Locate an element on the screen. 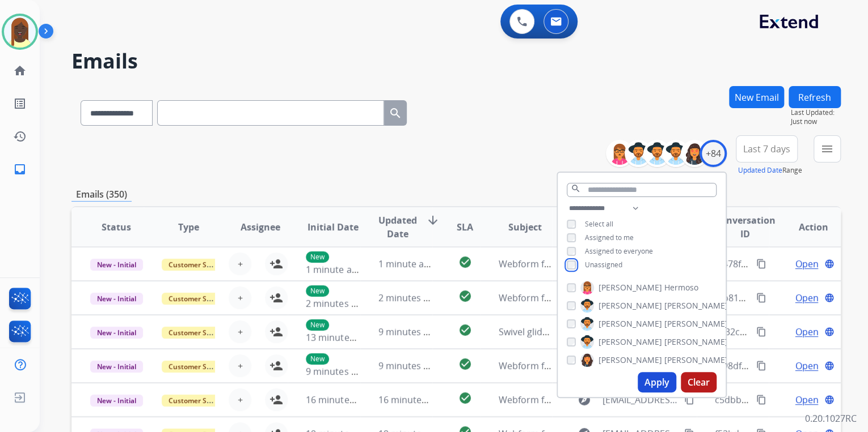  span: SLA is located at coordinates (464, 227).